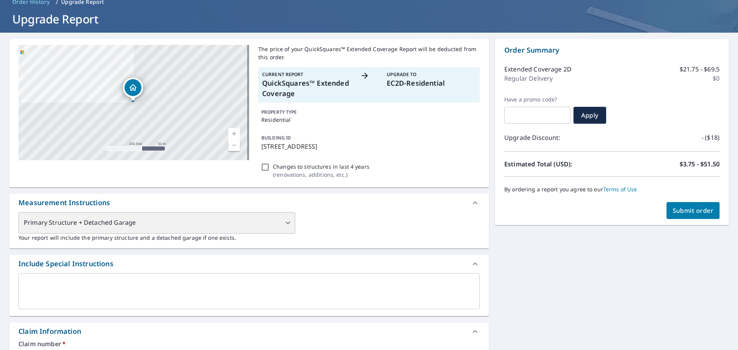 Image resolution: width=738 pixels, height=350 pixels. Describe the element at coordinates (234, 134) in the screenshot. I see `a: Current Level 17, Zoom In` at that location.